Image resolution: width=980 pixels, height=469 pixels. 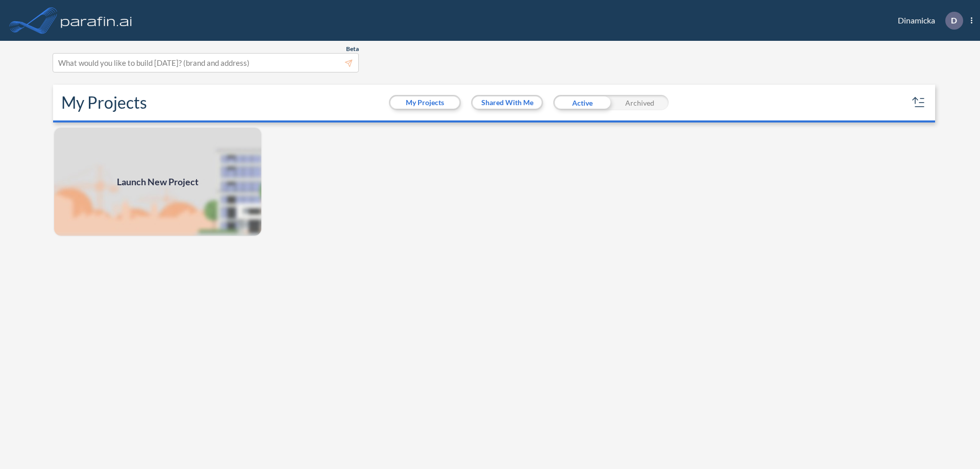 I want to click on button: Shared With Me, so click(x=507, y=103).